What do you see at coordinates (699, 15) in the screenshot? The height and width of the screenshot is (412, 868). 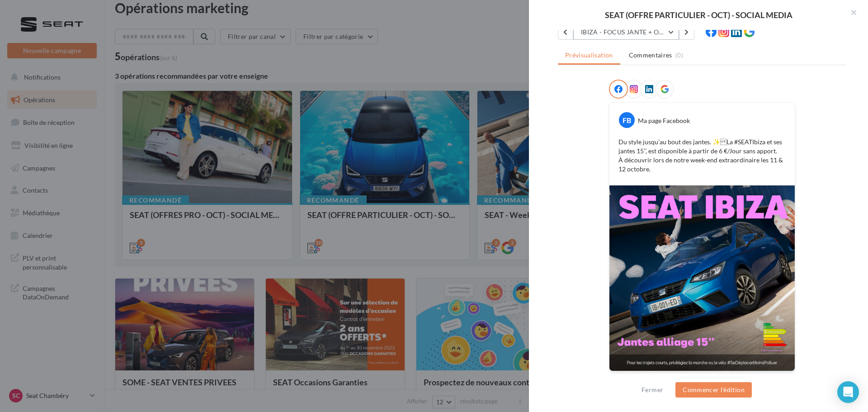 I see `div: SEAT (OFFRE PARTICULIER - OCT) - SOCIAL MEDIA` at bounding box center [699, 15].